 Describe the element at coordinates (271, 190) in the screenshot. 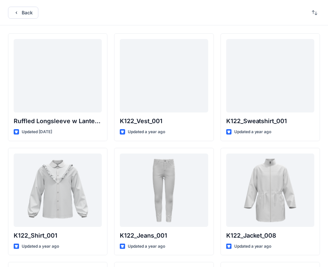

I see `a: K122_Jacket_008` at that location.